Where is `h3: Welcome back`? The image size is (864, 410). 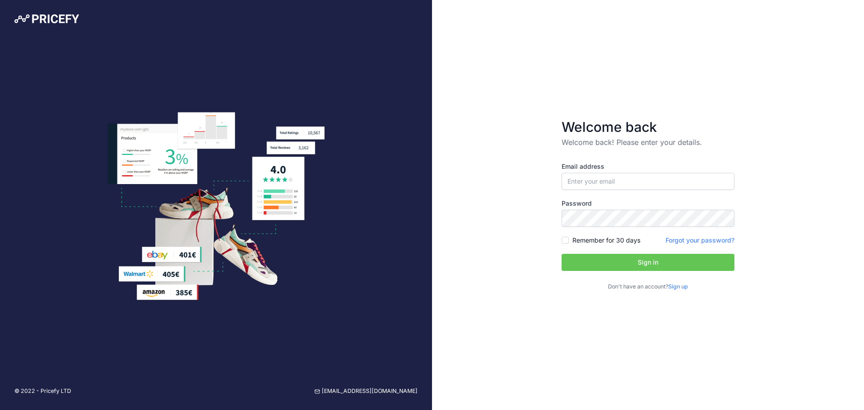
h3: Welcome back is located at coordinates (648, 127).